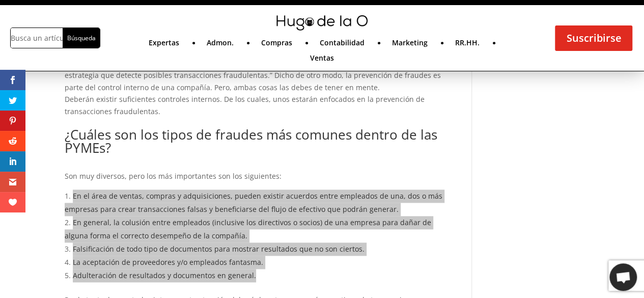 Image resolution: width=644 pixels, height=298 pixels. Describe the element at coordinates (276, 45) in the screenshot. I see `a: Compras` at that location.